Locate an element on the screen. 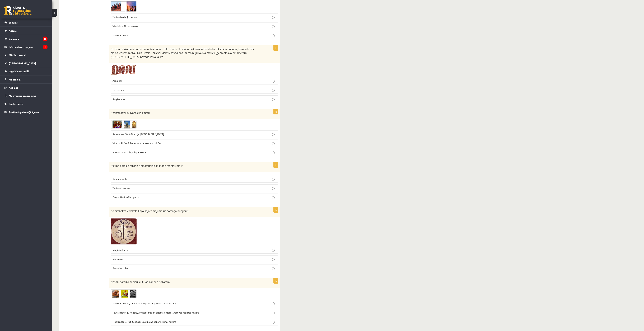  span: Ko simbolizē vertikālā līnija šajā zīmējumā uz šamaņa bungām? is located at coordinates (150, 211).